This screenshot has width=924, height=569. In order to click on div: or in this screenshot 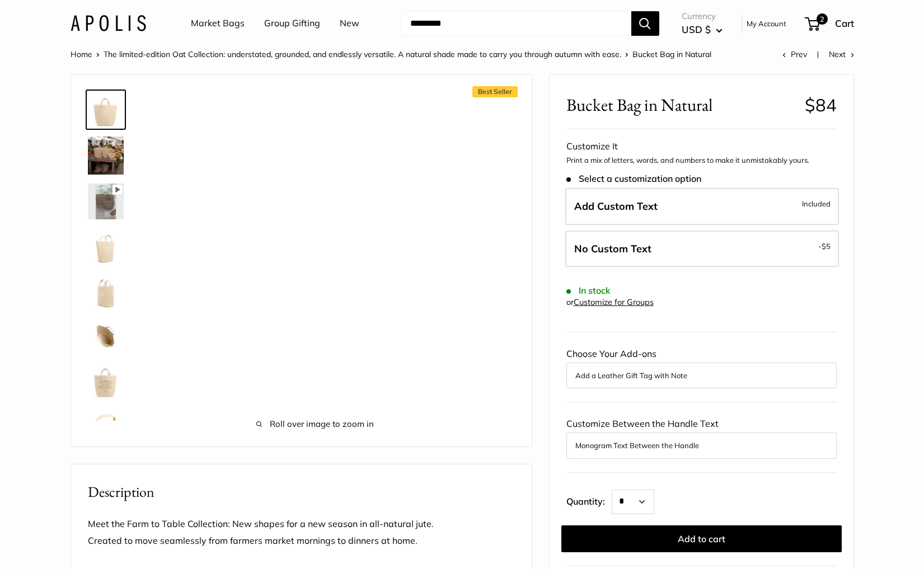, I will do `click(609, 302)`.